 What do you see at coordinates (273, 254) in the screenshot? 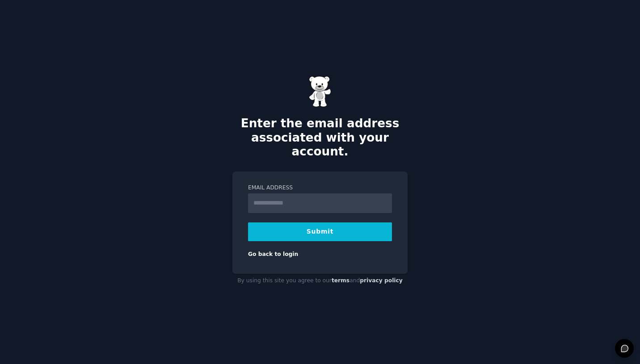
I see `a: Go back to login` at bounding box center [273, 254].